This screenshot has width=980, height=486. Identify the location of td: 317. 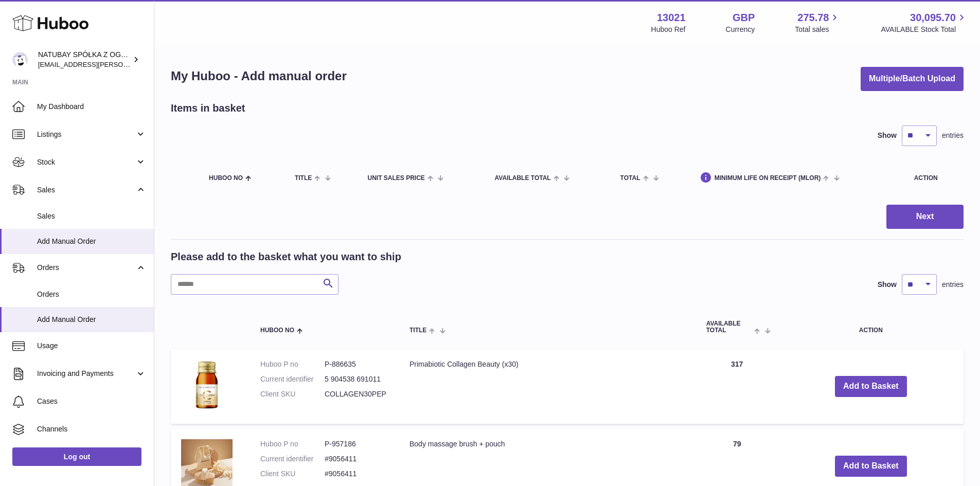
(737, 386).